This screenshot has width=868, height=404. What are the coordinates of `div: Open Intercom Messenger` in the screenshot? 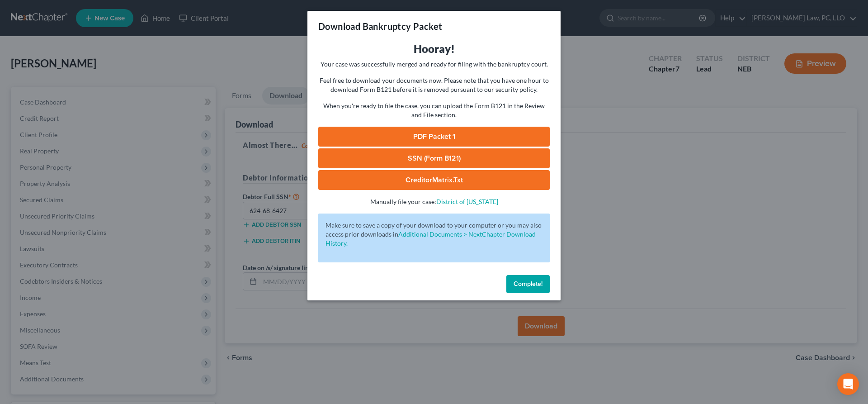 It's located at (848, 384).